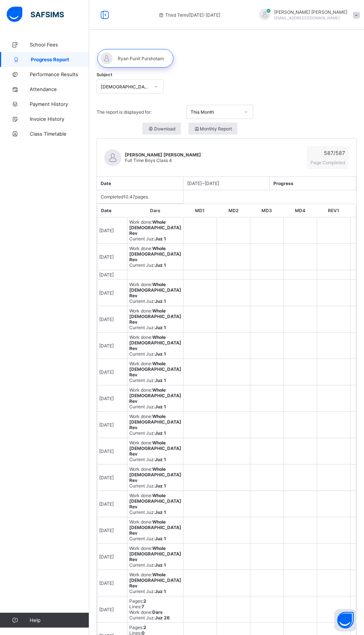  I want to click on b: Juz 26, so click(163, 618).